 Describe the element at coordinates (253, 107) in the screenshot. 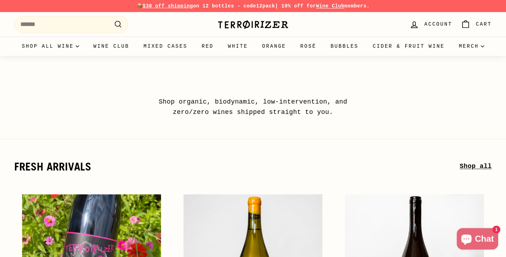

I see `p: Shop organic, biodynamic, low-intervention, and zero/zero wines shipped straight to you.` at that location.